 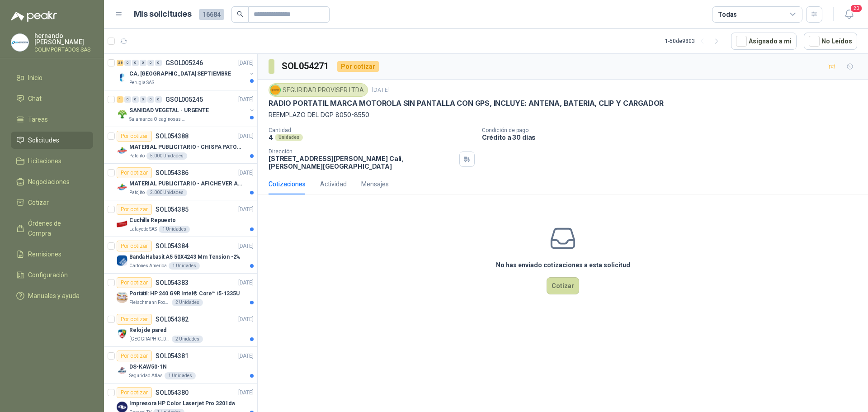 I want to click on p: Banda Habasit A5 50X4243 Mm Tension -2%, so click(x=185, y=257).